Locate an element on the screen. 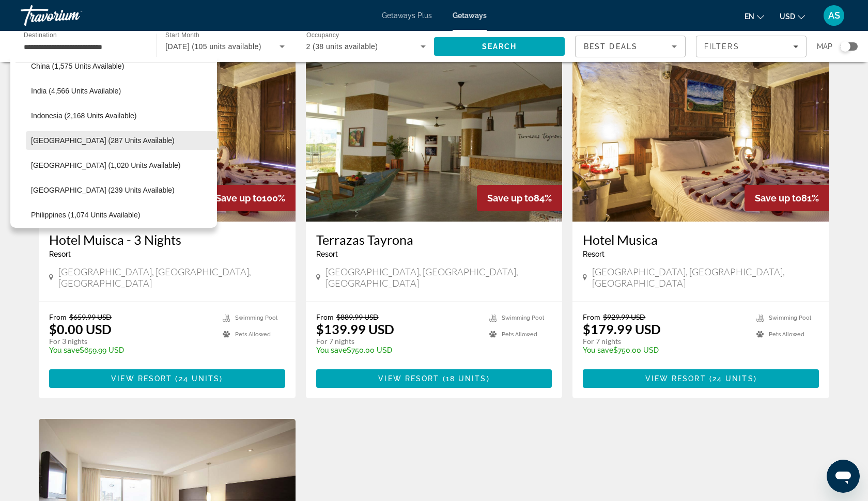  h3: Hotel Muisca - 3 Nights is located at coordinates (167, 239).